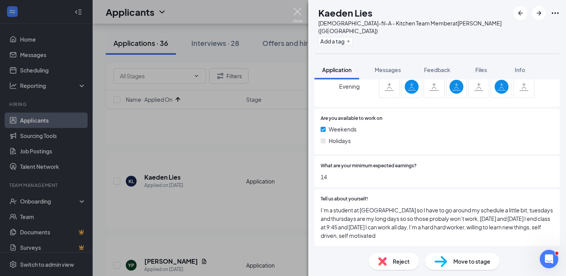 The height and width of the screenshot is (276, 566). What do you see at coordinates (352, 119) in the screenshot?
I see `span: Are you available to work on` at bounding box center [352, 119].